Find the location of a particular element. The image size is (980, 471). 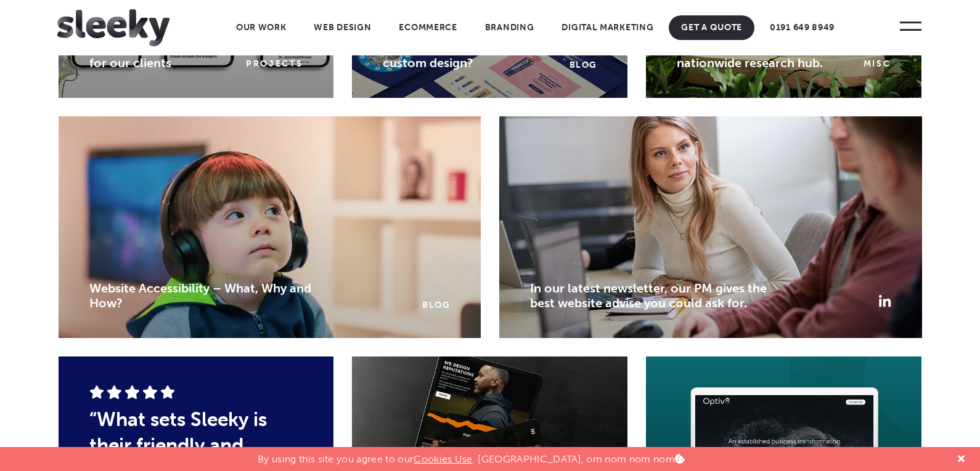

a: 0191 649 8949 is located at coordinates (802, 28).